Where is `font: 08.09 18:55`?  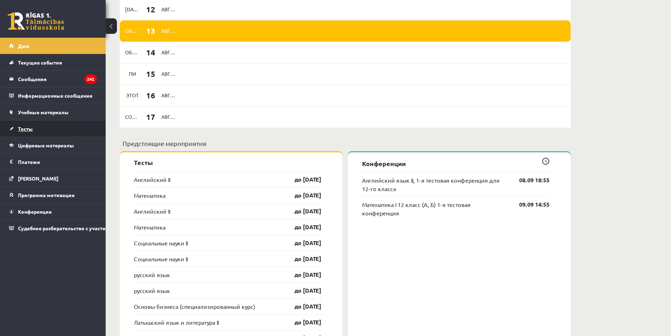
font: 08.09 18:55 is located at coordinates (534, 180).